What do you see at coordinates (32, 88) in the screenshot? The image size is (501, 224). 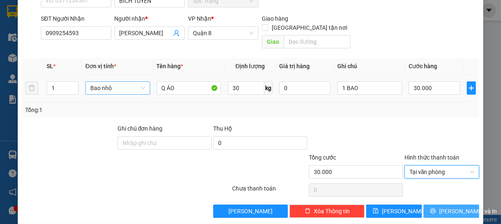 I see `button: delete` at bounding box center [32, 88].